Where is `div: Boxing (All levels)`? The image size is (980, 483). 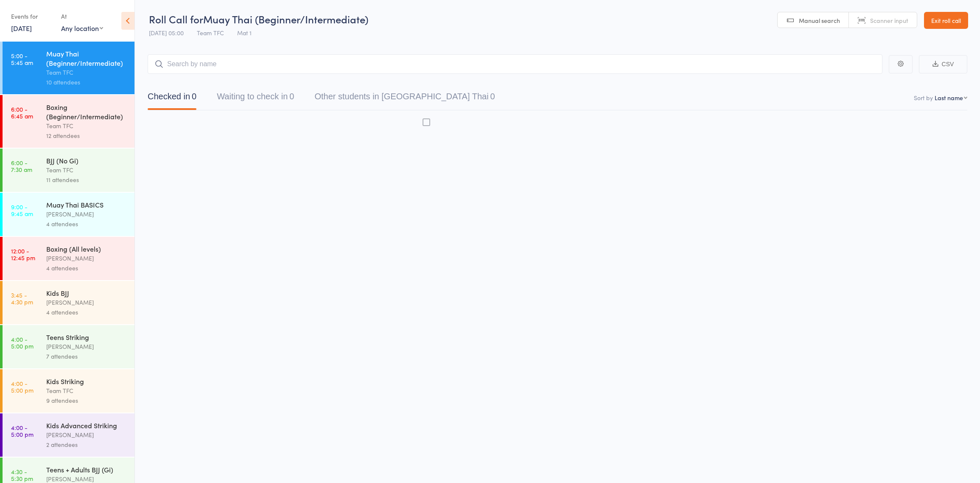
div: Boxing (All levels) is located at coordinates (87, 248).